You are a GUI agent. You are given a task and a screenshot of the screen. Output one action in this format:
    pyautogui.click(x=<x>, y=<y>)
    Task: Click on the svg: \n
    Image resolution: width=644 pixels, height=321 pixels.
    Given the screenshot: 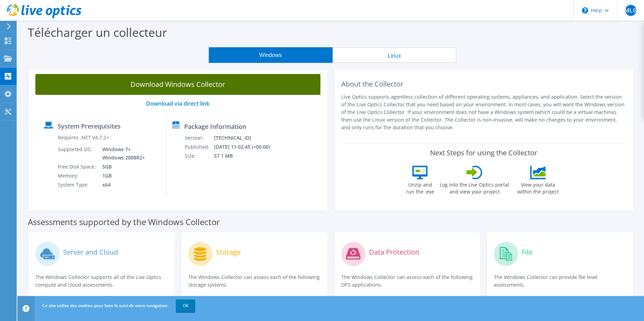 What is the action you would take?
    pyautogui.click(x=585, y=10)
    